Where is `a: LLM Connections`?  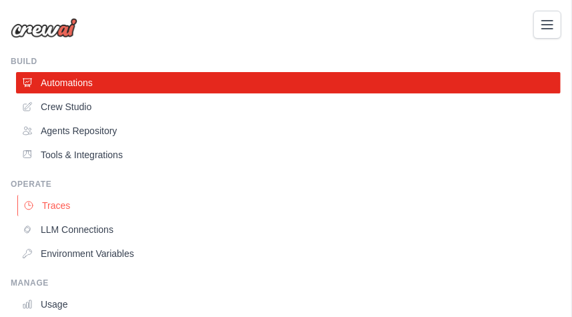 a: LLM Connections is located at coordinates (289, 230).